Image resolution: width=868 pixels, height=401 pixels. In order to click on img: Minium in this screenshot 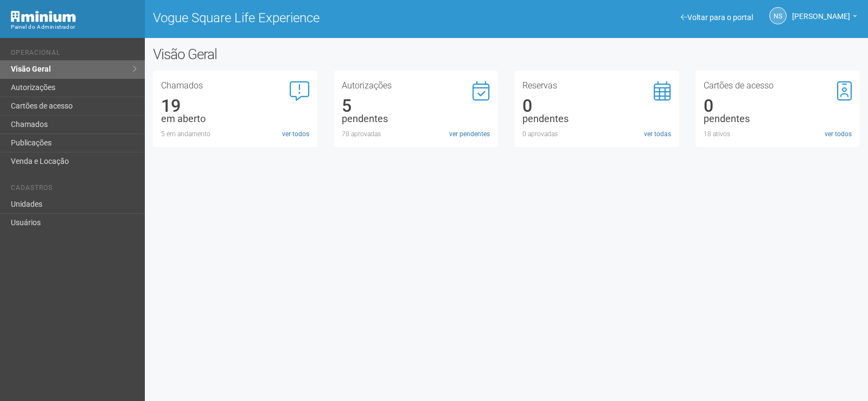, I will do `click(43, 16)`.